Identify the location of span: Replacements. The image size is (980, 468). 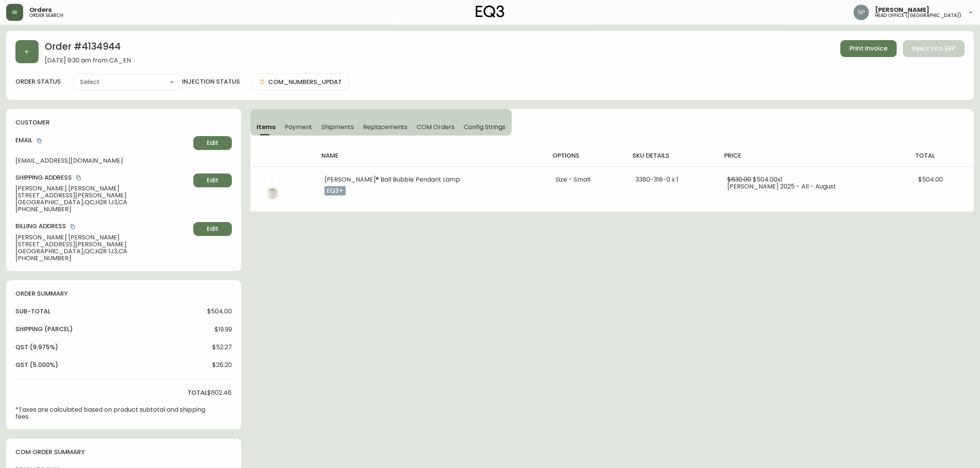
(385, 127).